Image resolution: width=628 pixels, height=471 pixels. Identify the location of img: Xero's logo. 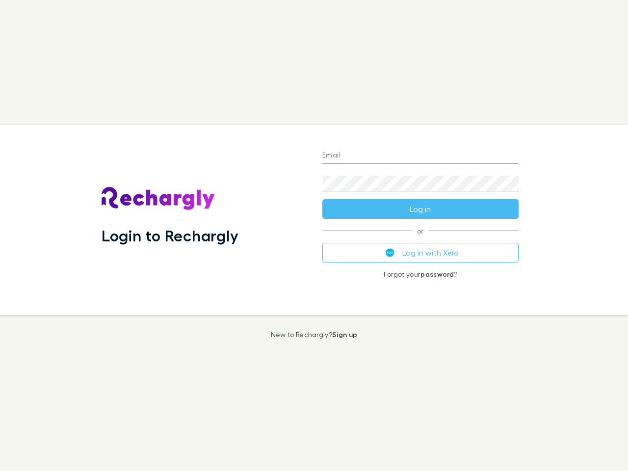
(390, 253).